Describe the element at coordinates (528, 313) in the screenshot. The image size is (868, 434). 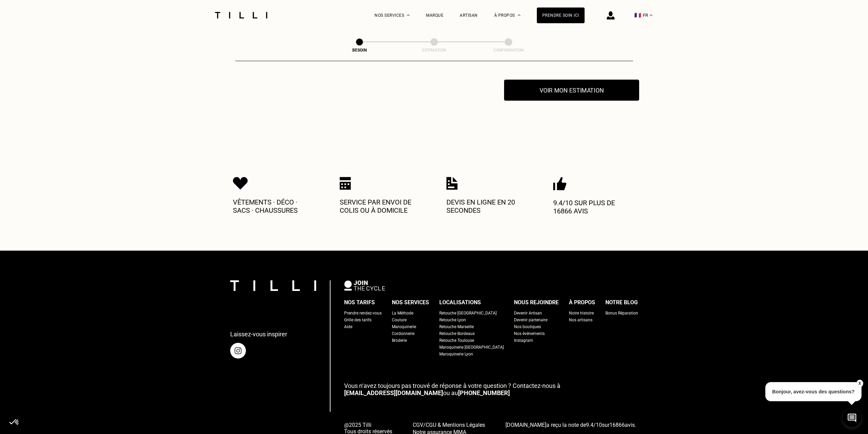
I see `a: Devenir Artisan` at that location.